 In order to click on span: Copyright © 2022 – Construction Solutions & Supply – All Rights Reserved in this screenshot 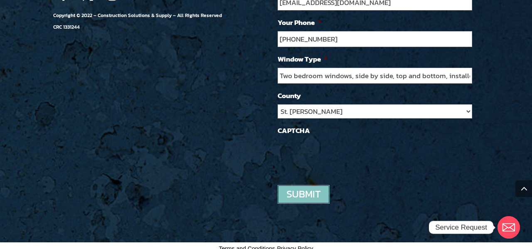, I will do `click(137, 21)`.